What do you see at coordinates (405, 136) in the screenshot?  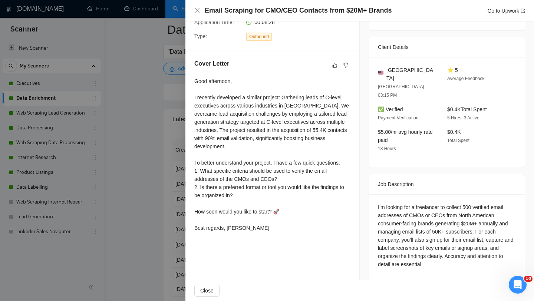 I see `span: $5.00/hr avg hourly rate paid` at bounding box center [405, 136].